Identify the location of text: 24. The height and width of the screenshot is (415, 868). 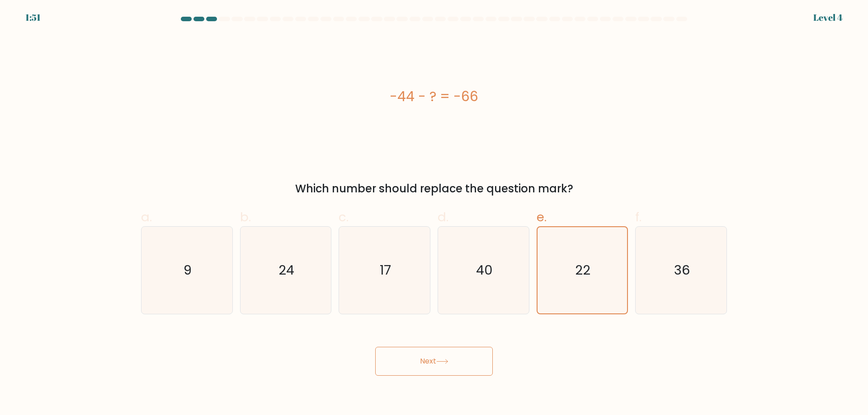
(287, 270).